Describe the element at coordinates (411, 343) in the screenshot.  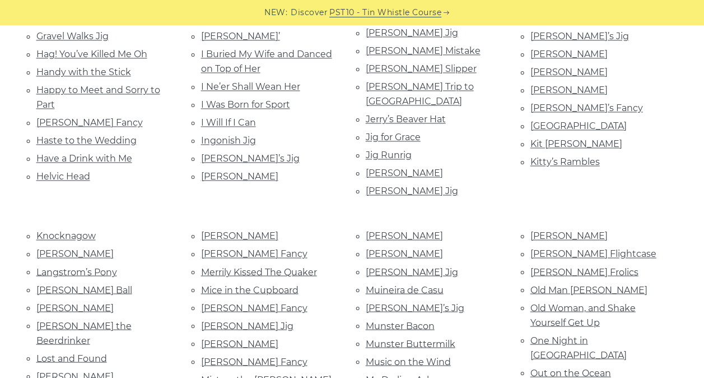
I see `a: Munster Buttermilk` at that location.